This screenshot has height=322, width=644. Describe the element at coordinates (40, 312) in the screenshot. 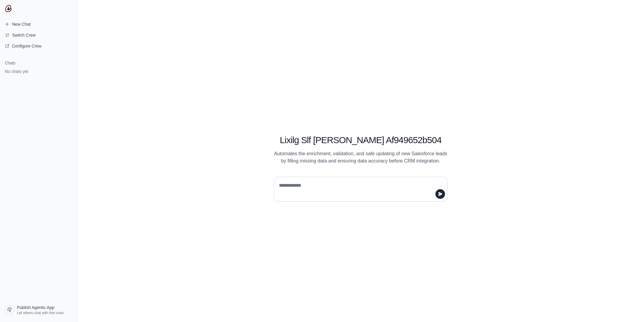

I see `span: Let others chat with this crew` at that location.